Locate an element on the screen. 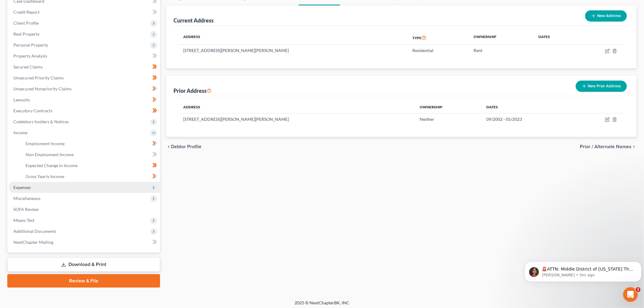  img: Profile image for Katie is located at coordinates (12, 23).